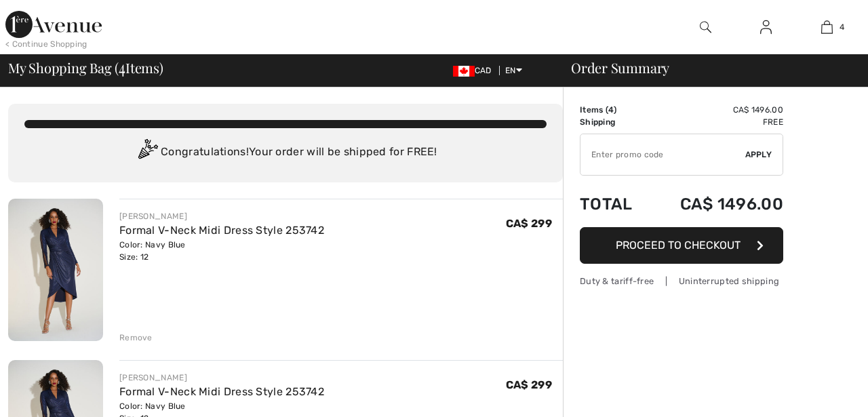  What do you see at coordinates (707, 68) in the screenshot?
I see `div: Order Summary` at bounding box center [707, 68].